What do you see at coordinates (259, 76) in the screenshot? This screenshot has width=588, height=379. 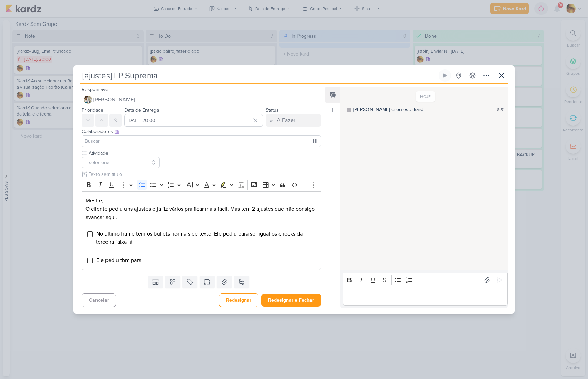 I see `input: Kard Sem Título` at bounding box center [259, 76].